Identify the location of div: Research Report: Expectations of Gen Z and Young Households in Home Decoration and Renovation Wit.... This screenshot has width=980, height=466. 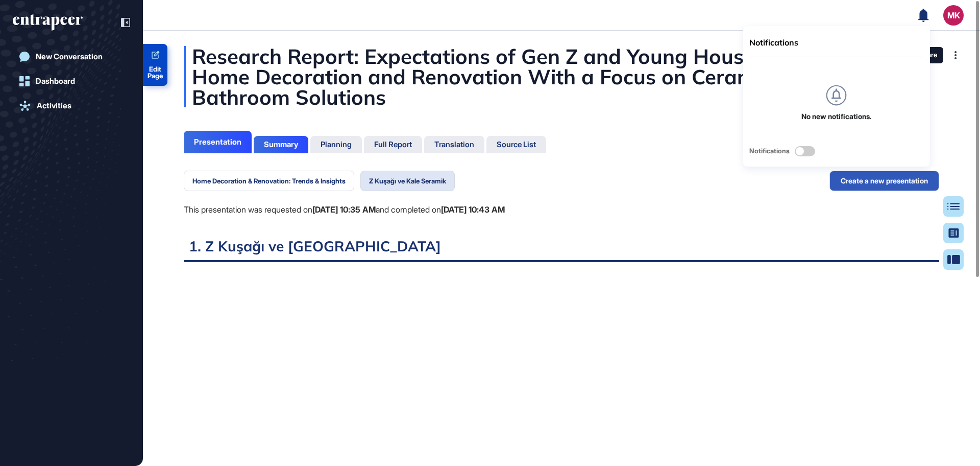
(562, 77).